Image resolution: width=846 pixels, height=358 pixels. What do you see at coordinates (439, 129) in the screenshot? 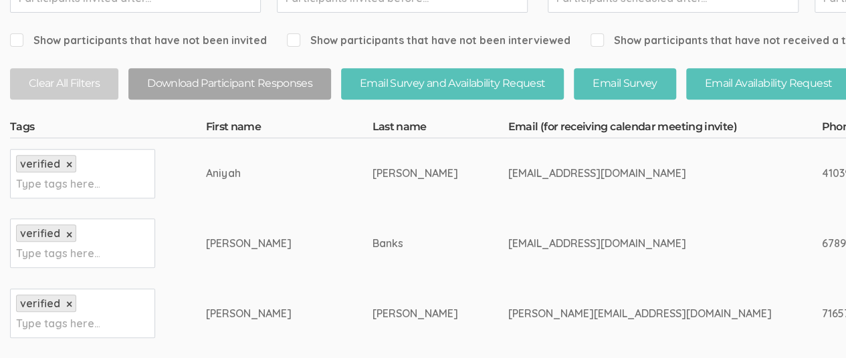
I see `th: Last name` at bounding box center [439, 129].